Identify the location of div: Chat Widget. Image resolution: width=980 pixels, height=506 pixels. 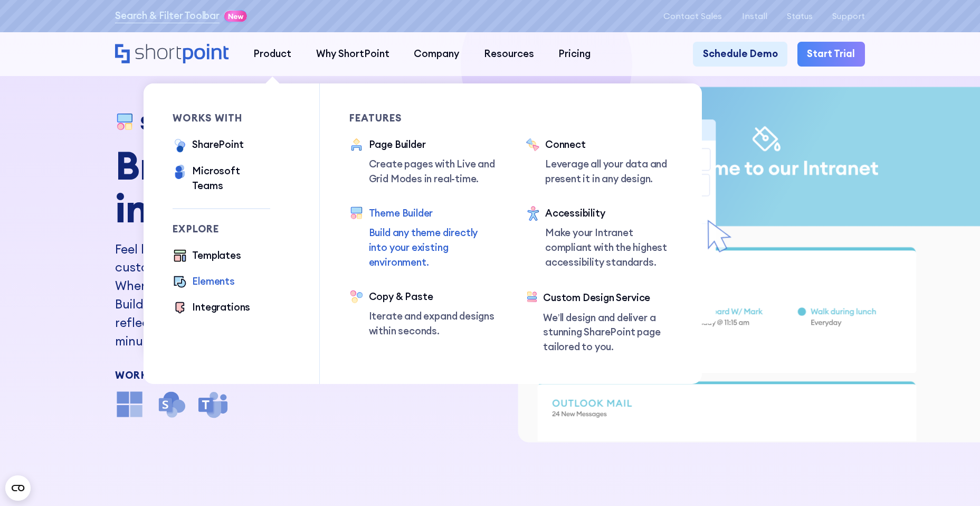
(885, 445).